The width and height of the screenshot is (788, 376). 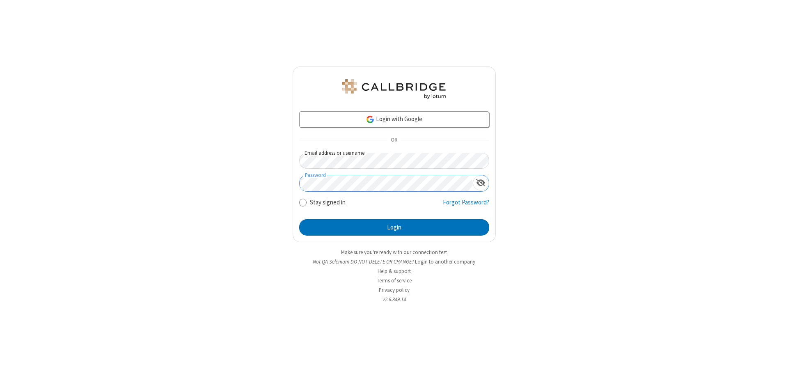 What do you see at coordinates (394, 119) in the screenshot?
I see `a: Login with Google` at bounding box center [394, 119].